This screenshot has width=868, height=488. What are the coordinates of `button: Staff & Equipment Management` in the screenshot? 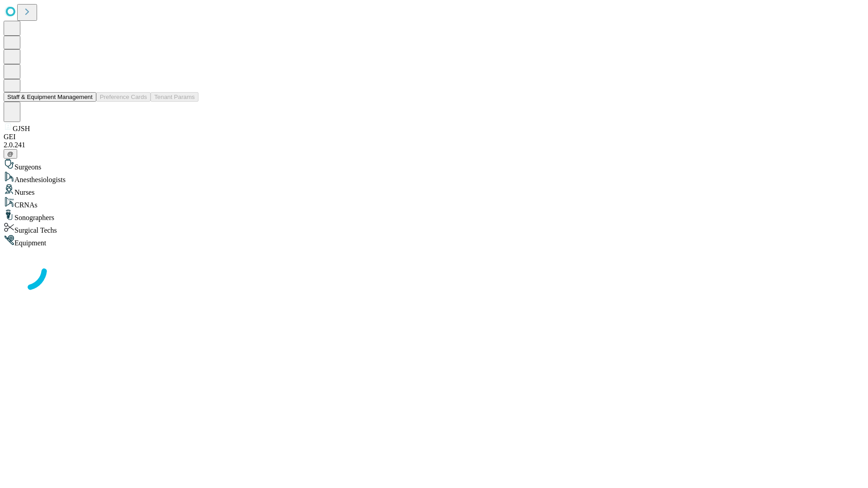 It's located at (50, 97).